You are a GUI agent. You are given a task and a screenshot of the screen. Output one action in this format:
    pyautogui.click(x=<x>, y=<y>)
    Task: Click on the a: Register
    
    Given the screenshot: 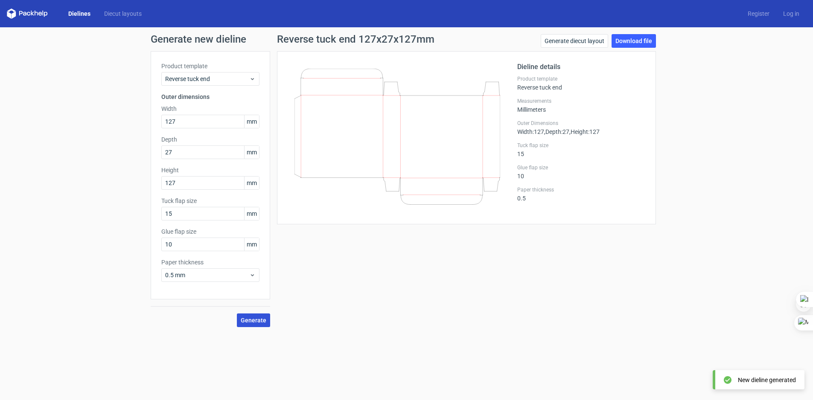 What is the action you would take?
    pyautogui.click(x=758, y=14)
    